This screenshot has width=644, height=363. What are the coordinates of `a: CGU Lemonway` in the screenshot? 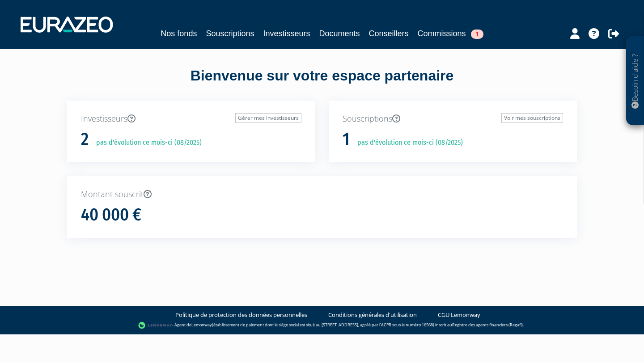 It's located at (459, 315).